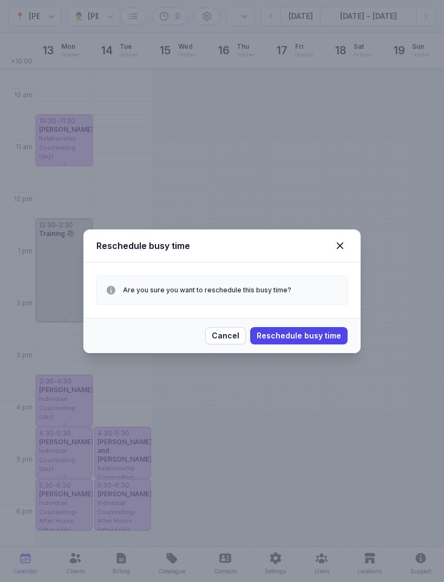  Describe the element at coordinates (299, 336) in the screenshot. I see `button: Reschedule busy time` at that location.